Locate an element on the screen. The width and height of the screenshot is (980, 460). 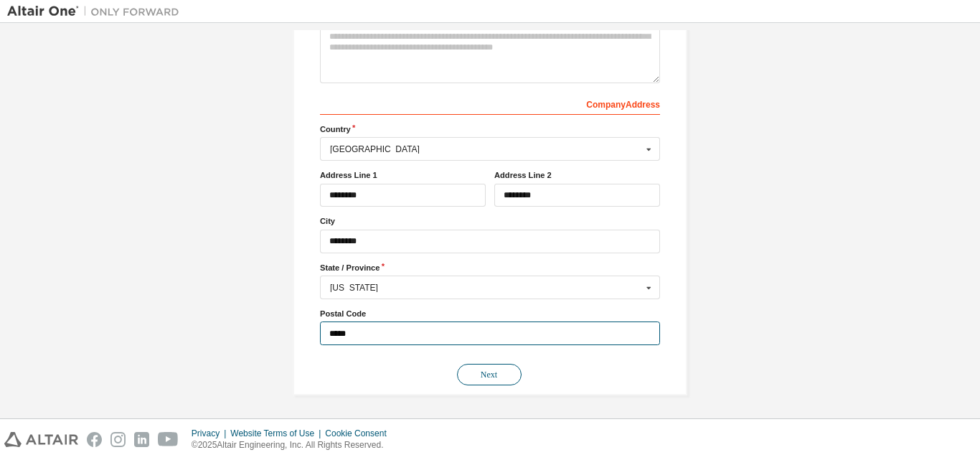
label: State / Province is located at coordinates (490, 267).